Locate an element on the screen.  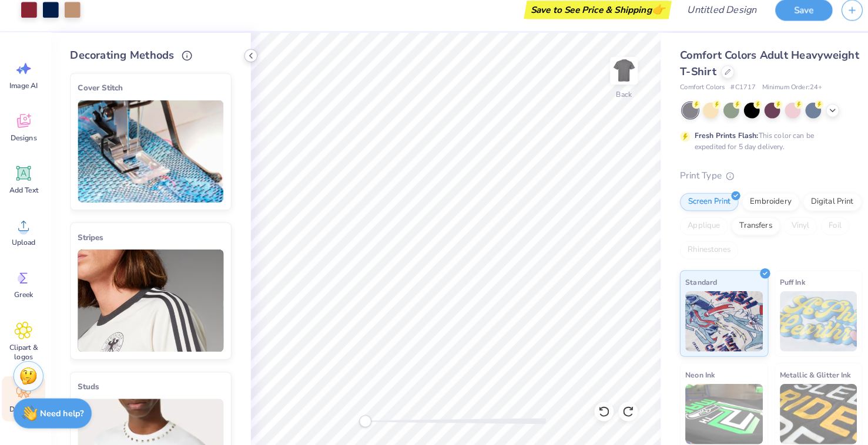
div: Rhinestones is located at coordinates (694, 254).